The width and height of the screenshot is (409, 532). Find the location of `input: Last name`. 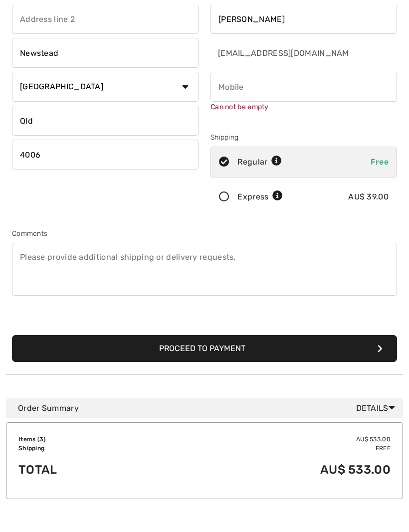

input: Last name is located at coordinates (304, 19).